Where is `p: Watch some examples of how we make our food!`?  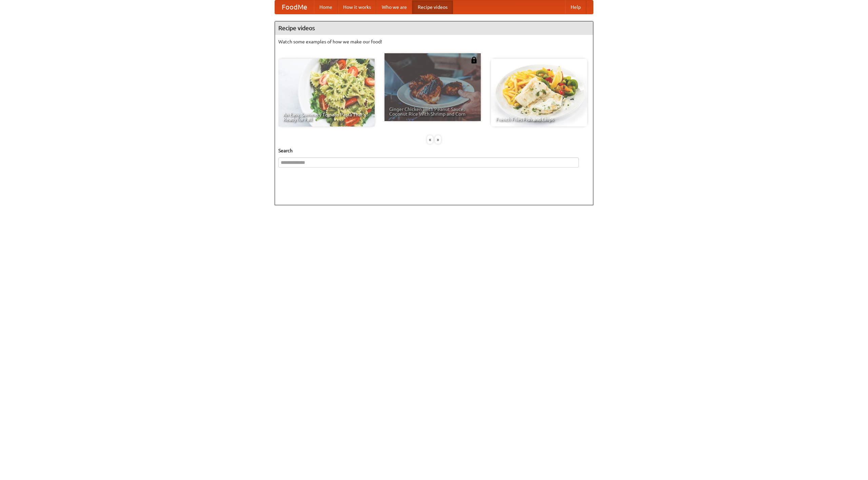 p: Watch some examples of how we make our food! is located at coordinates (434, 42).